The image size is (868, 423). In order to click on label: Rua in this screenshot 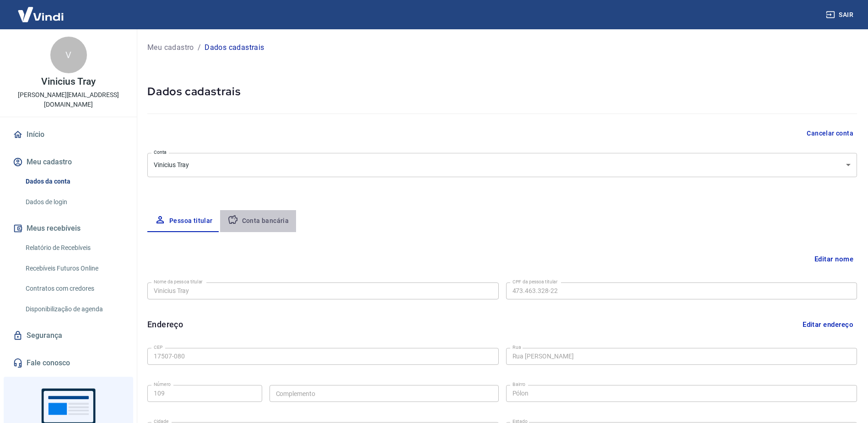, I will do `click(516, 347)`.